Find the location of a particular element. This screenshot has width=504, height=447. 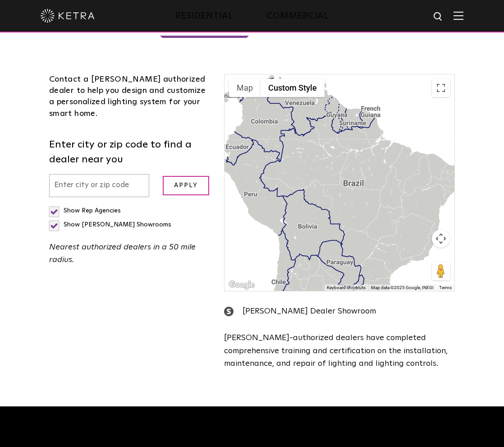

input: Enter city or zip code is located at coordinates (99, 186).